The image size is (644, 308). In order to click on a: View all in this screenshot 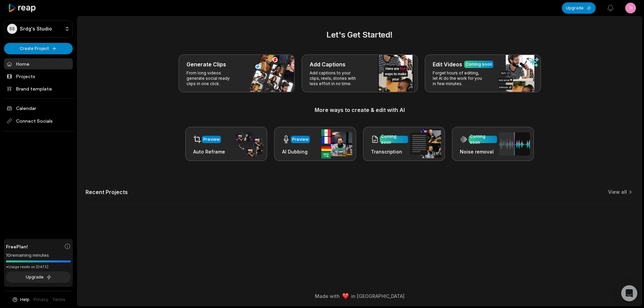, I will do `click(618, 192)`.